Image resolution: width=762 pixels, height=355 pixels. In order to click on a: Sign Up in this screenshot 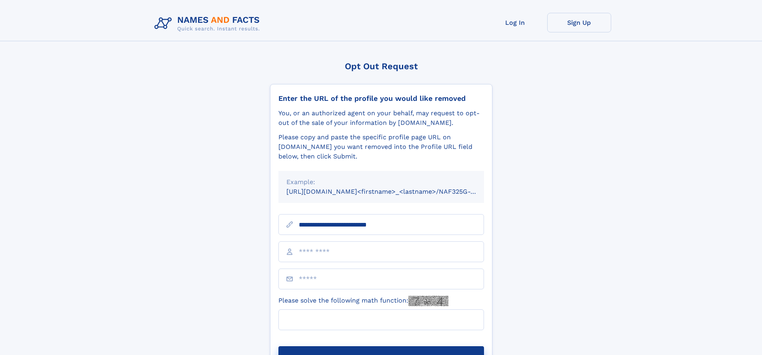, I will do `click(579, 22)`.